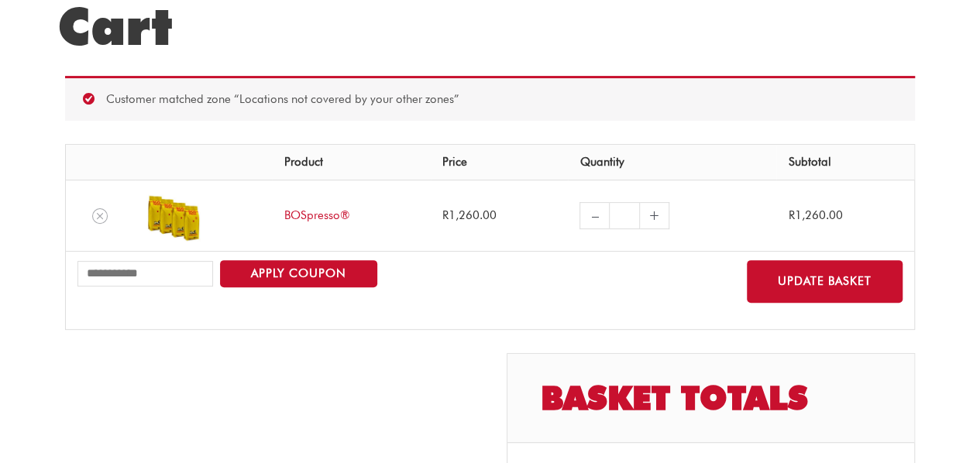 The height and width of the screenshot is (463, 980). What do you see at coordinates (316, 215) in the screenshot?
I see `a: BOSpresso®` at bounding box center [316, 215].